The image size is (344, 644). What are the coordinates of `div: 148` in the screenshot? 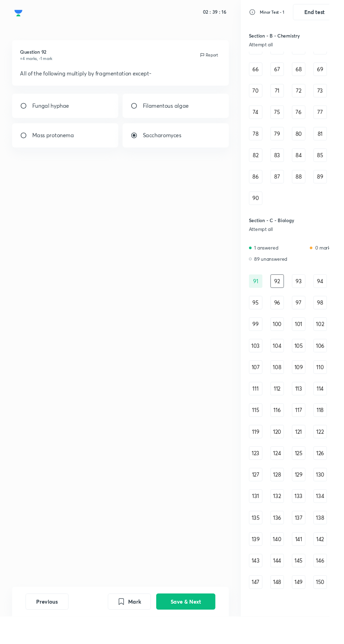 It's located at (289, 608).